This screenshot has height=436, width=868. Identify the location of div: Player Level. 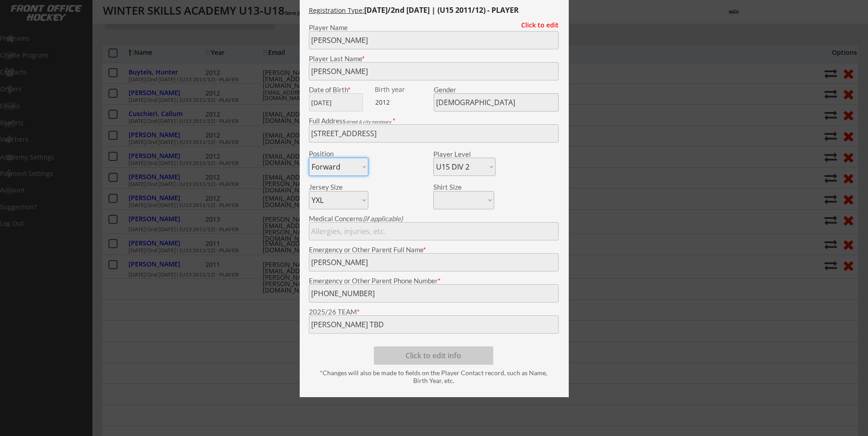
(464, 154).